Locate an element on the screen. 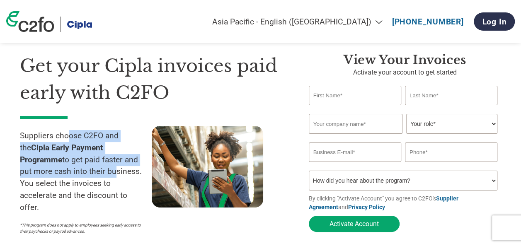 The width and height of the screenshot is (521, 246). div: Invalid last name or last name is too long is located at coordinates (451, 108).